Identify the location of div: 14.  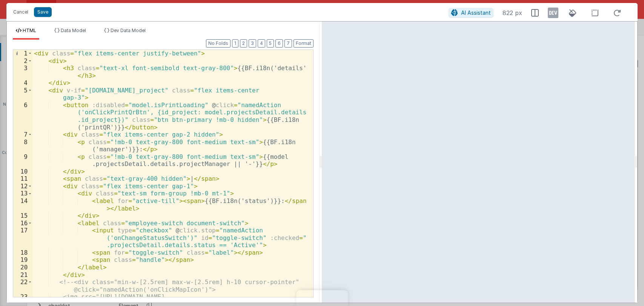
(23, 204).